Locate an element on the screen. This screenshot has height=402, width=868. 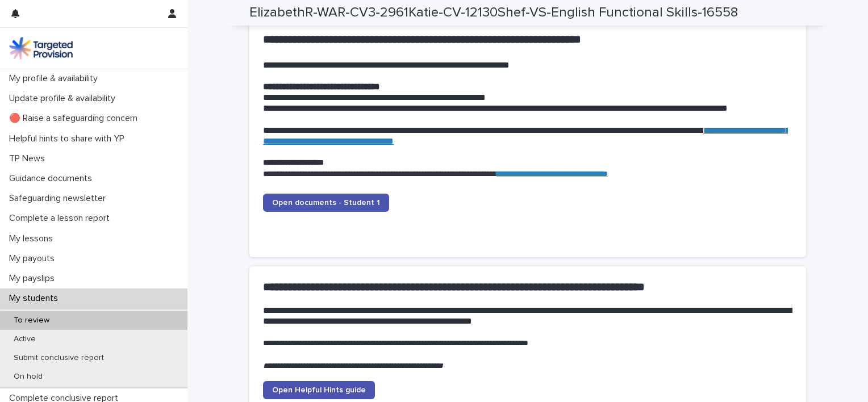
a: Open documents - Student 1 is located at coordinates (326, 203).